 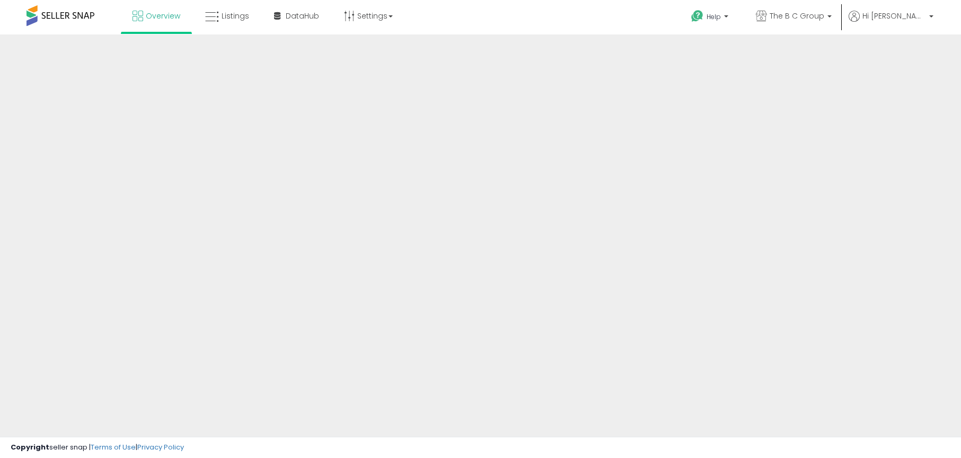 What do you see at coordinates (113, 447) in the screenshot?
I see `a: Terms of Use` at bounding box center [113, 447].